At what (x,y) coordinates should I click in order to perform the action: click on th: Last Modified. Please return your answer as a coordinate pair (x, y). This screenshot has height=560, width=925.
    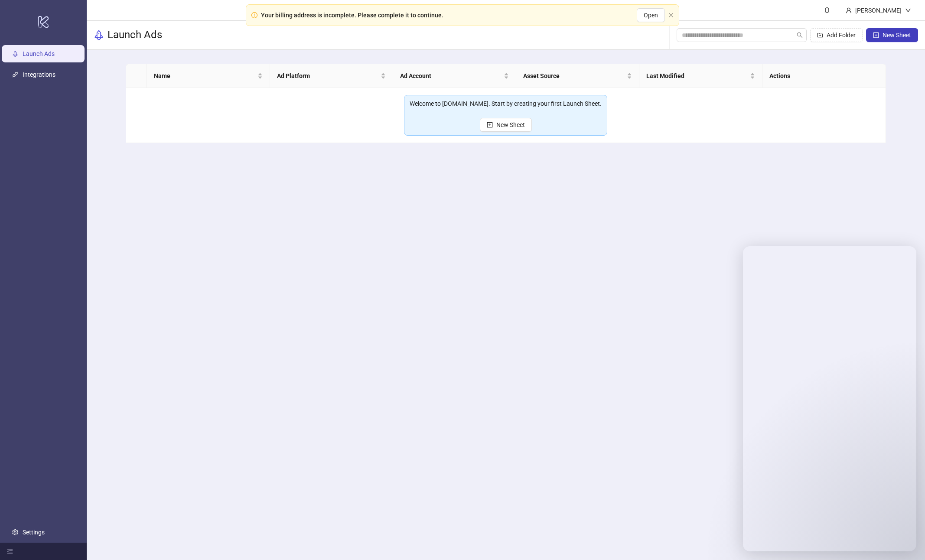
    Looking at the image, I should click on (701, 76).